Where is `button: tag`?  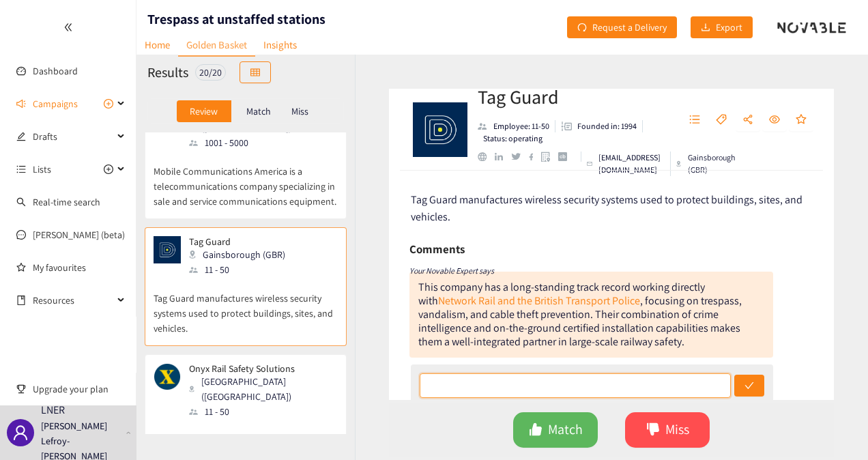
button: tag is located at coordinates (721, 120).